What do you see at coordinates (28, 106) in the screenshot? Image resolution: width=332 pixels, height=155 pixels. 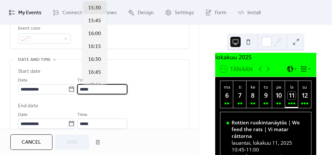 I see `div: End date` at bounding box center [28, 106].